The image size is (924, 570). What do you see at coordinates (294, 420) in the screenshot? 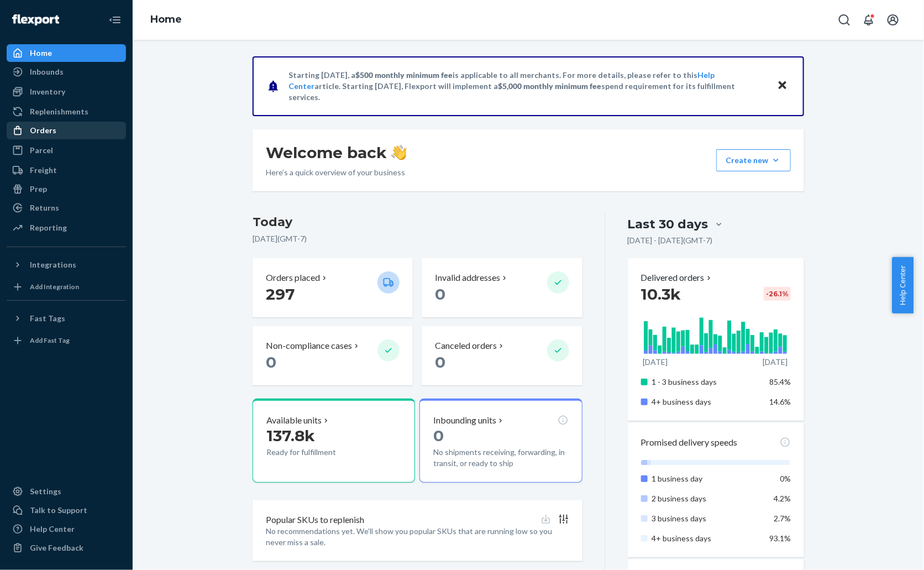
I see `p: Available units` at bounding box center [294, 420].